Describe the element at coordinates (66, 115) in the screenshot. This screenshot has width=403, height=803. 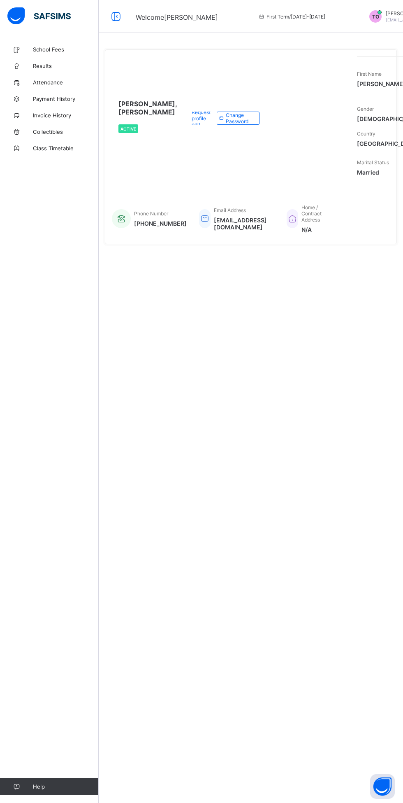
I see `span: Invoice History` at that location.